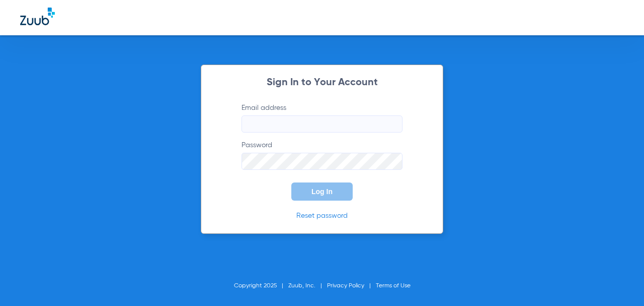  I want to click on span: Log In, so click(322, 191).